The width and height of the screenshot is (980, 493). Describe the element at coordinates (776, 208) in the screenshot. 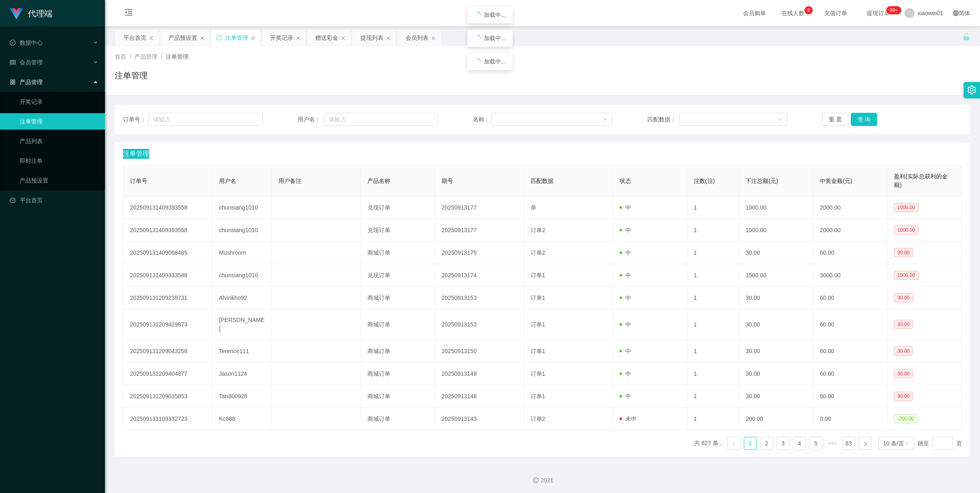

I see `td: 1000.00` at that location.